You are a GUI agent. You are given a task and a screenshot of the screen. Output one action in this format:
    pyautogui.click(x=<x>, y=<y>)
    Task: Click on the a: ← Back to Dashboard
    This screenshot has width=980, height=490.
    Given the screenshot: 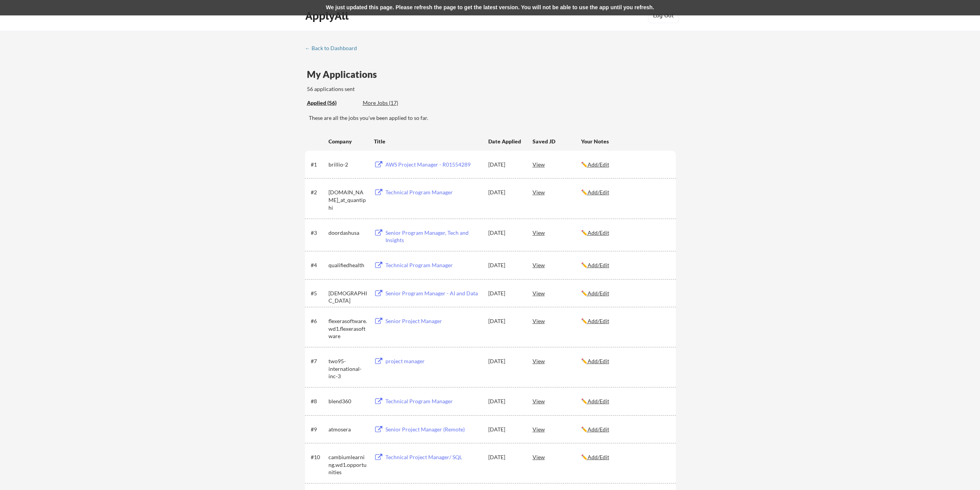 What is the action you would take?
    pyautogui.click(x=334, y=49)
    